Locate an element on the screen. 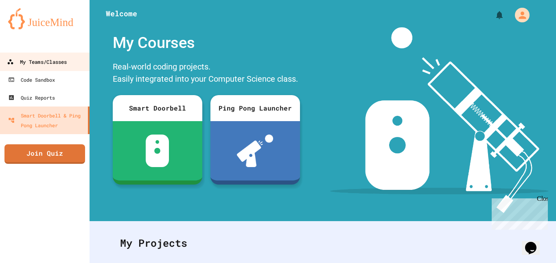  div: My Teams/Classes is located at coordinates (37, 62).